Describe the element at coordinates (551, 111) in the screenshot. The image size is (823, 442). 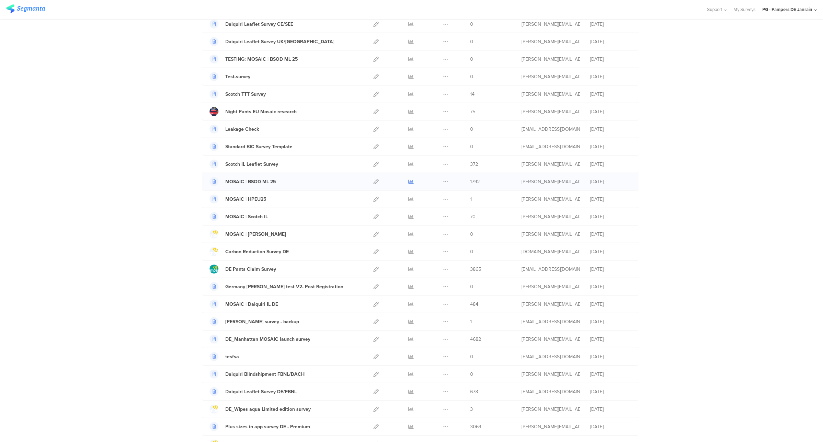
I see `div: alves.dp@pg.com` at that location.